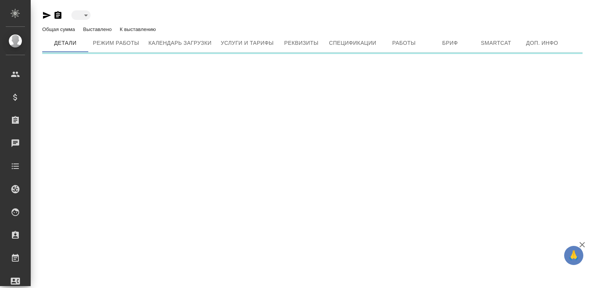 This screenshot has width=591, height=288. What do you see at coordinates (180, 43) in the screenshot?
I see `span: Календарь загрузки` at bounding box center [180, 43].